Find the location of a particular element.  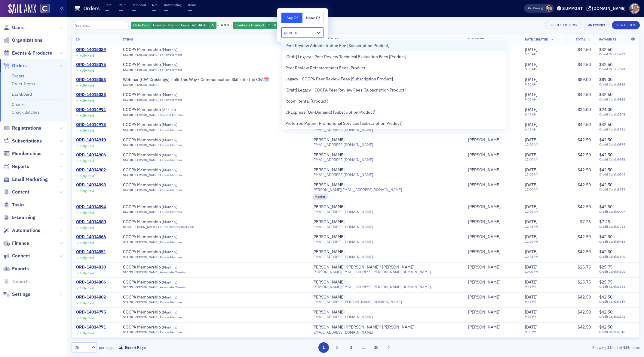

a: Exports is located at coordinates (16, 269).